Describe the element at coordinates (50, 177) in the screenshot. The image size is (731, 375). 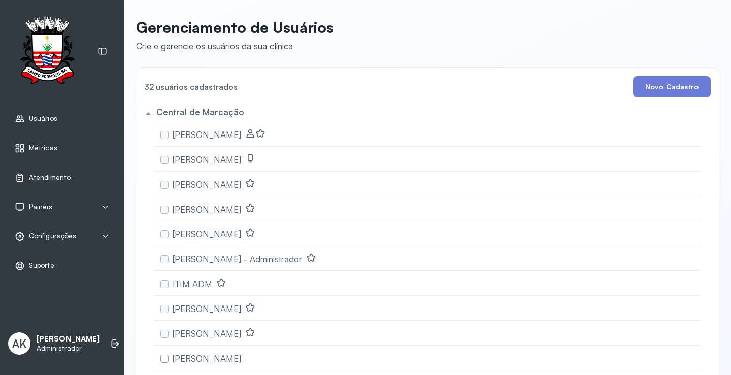
I see `span: Atendimento` at that location.